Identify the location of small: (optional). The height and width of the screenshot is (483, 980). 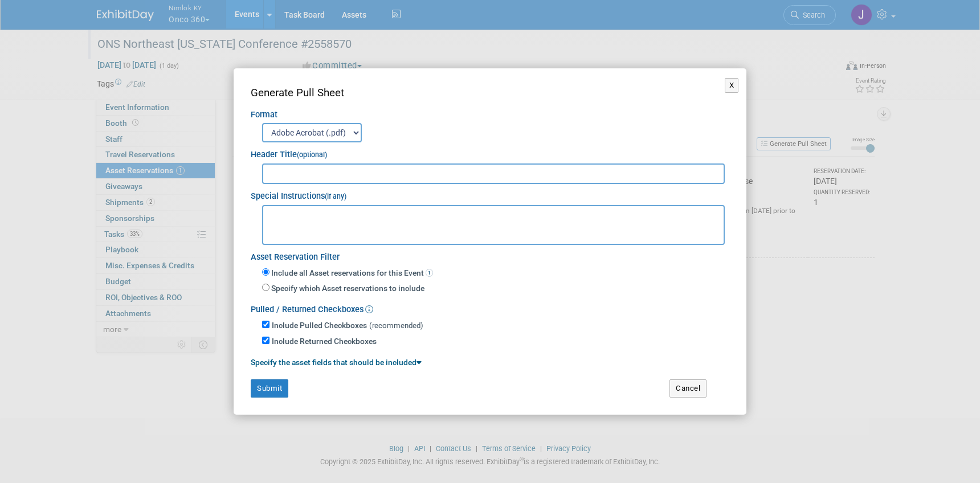
(312, 155).